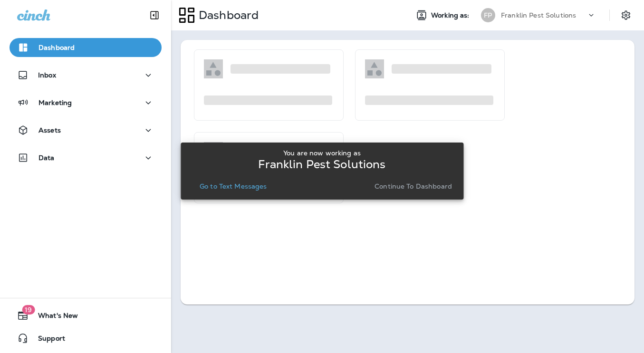 The height and width of the screenshot is (353, 644). What do you see at coordinates (85, 103) in the screenshot?
I see `button: Marketing` at bounding box center [85, 103].